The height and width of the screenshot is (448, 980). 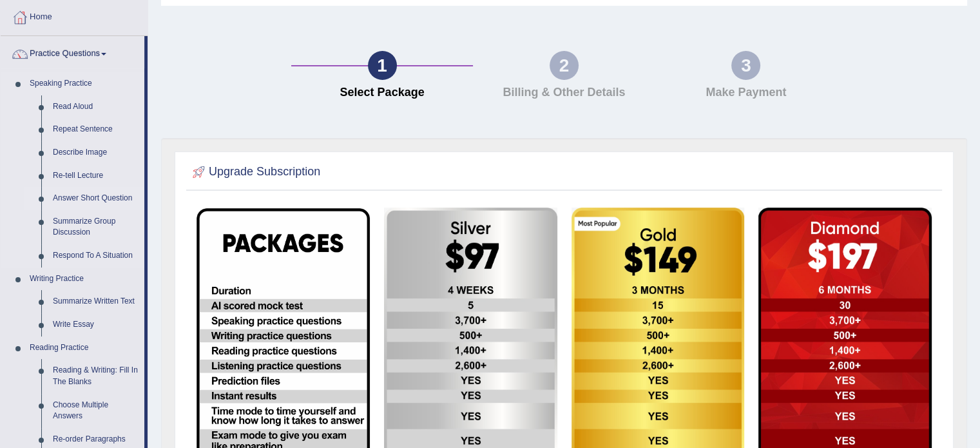 I want to click on h4: Billing & Other Details, so click(x=564, y=92).